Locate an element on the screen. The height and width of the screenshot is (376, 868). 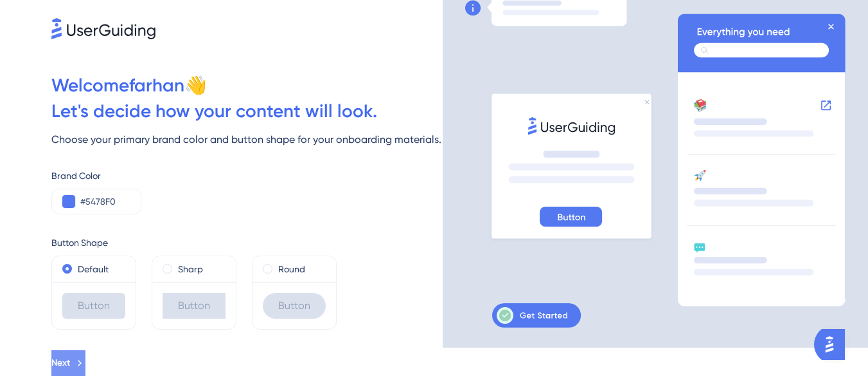
div: Button Shape is located at coordinates (247, 243).